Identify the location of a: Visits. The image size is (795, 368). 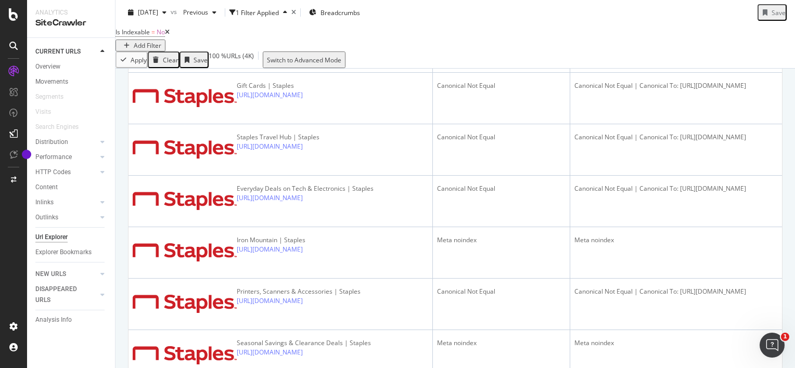
(48, 112).